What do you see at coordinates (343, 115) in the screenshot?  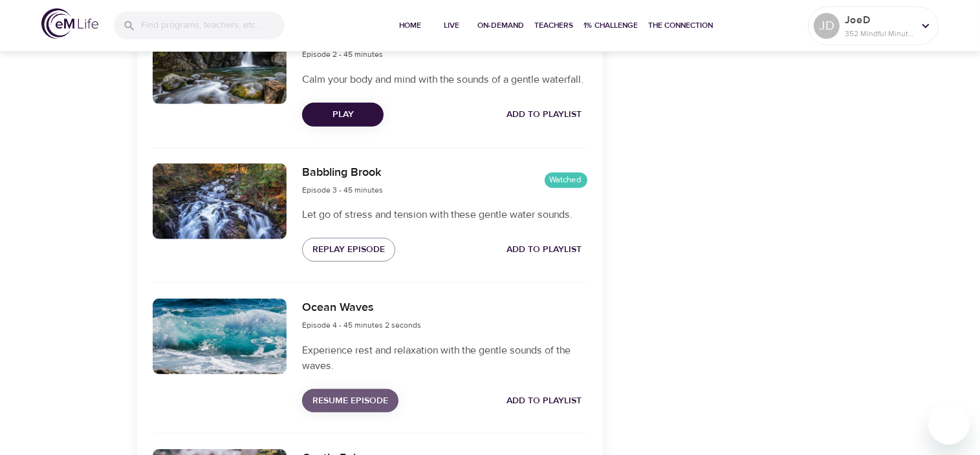 I see `button: Play` at bounding box center [343, 115].